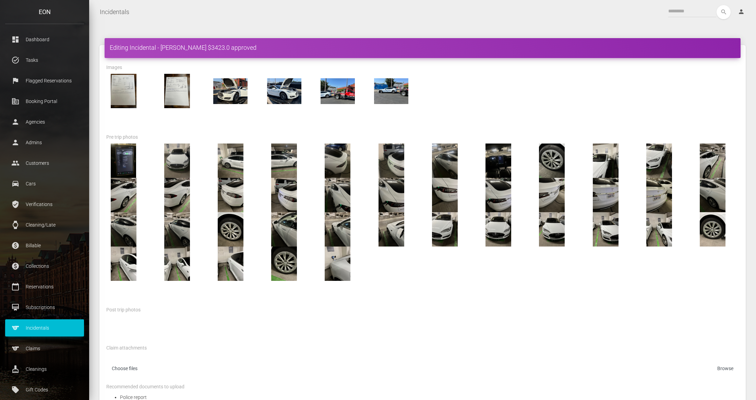  Describe the element at coordinates (391, 229) in the screenshot. I see `img: IMG_4797.jpeg` at that location.